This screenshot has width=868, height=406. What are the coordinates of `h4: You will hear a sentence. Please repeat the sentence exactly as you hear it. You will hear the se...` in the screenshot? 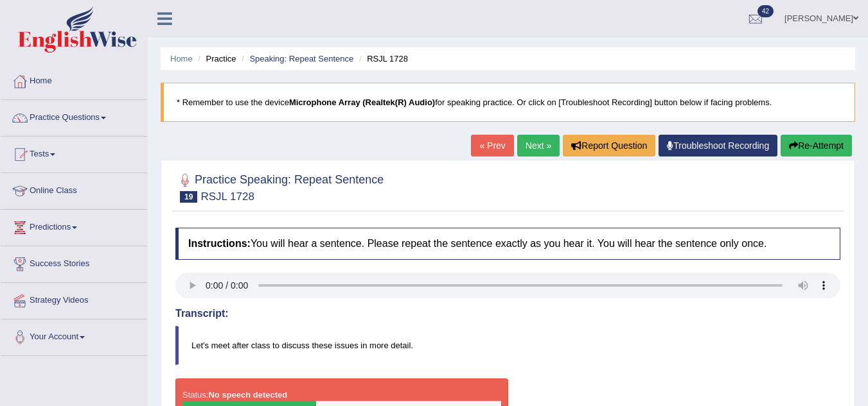 It's located at (508, 244).